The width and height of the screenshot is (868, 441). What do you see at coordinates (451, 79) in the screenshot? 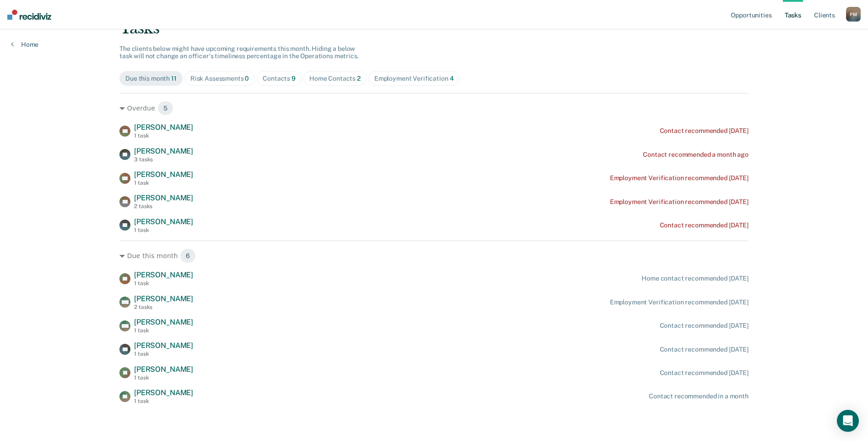
I see `span: 4` at bounding box center [451, 79].